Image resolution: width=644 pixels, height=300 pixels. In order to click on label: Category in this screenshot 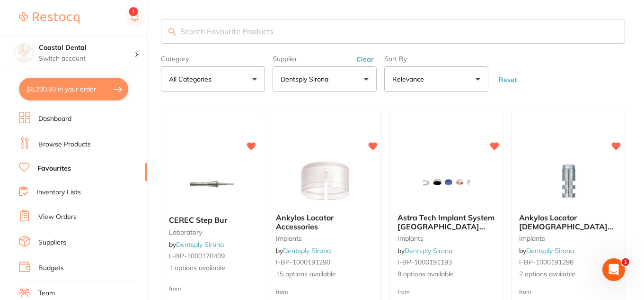, I will do `click(213, 59)`.